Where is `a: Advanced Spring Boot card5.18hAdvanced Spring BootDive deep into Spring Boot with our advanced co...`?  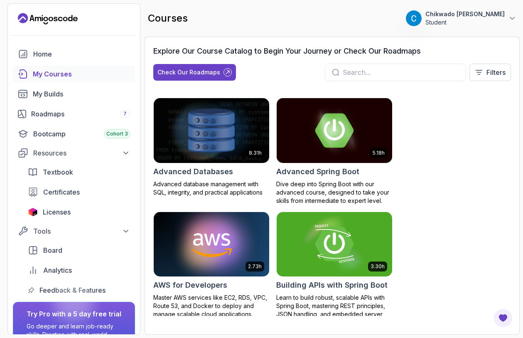
a: Advanced Spring Boot card5.18hAdvanced Spring BootDive deep into Spring Boot with our advanced co... is located at coordinates (334, 151).